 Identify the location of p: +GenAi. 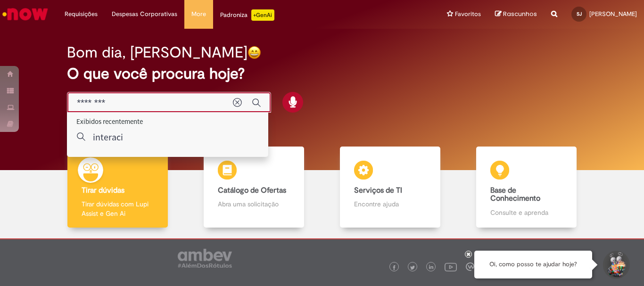
(262, 15).